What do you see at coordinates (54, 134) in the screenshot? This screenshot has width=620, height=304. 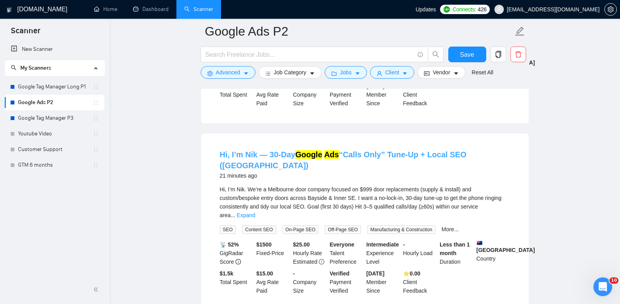 I see `li: Youtube Video` at bounding box center [54, 134].